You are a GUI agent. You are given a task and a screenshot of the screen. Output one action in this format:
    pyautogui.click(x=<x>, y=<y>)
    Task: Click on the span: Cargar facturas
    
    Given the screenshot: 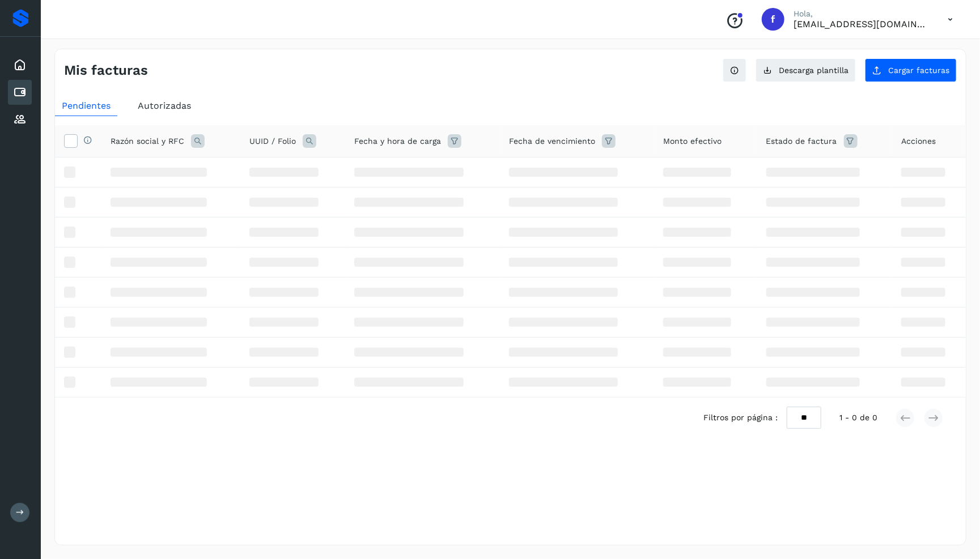 What is the action you would take?
    pyautogui.click(x=919, y=70)
    